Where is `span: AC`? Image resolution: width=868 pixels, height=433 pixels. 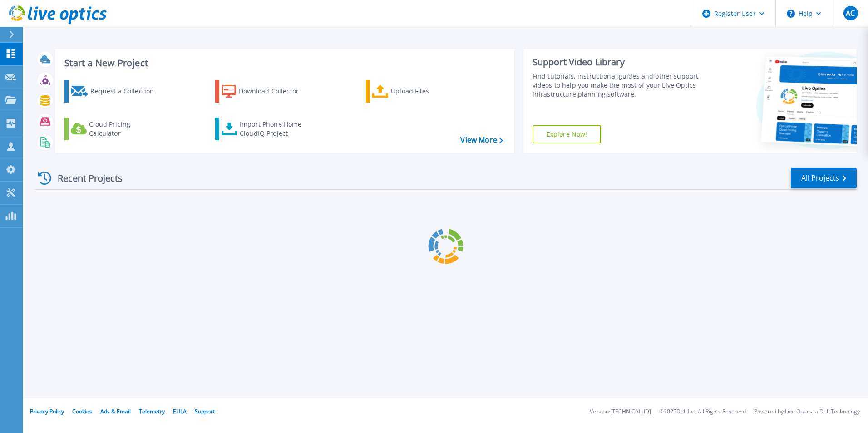
span: AC is located at coordinates (850, 13).